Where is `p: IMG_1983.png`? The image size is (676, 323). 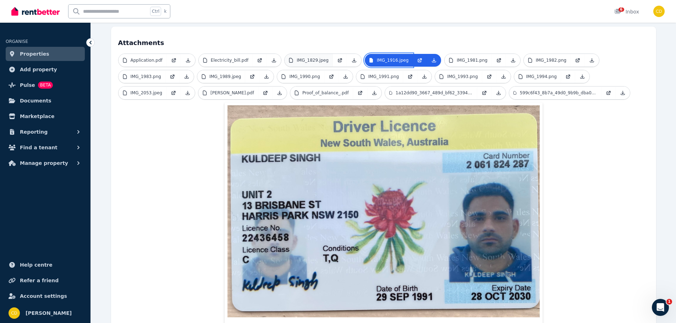
p: IMG_1983.png is located at coordinates (146, 77).